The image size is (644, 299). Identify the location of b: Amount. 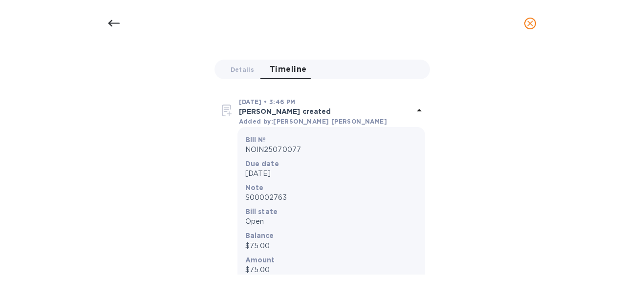
(260, 260).